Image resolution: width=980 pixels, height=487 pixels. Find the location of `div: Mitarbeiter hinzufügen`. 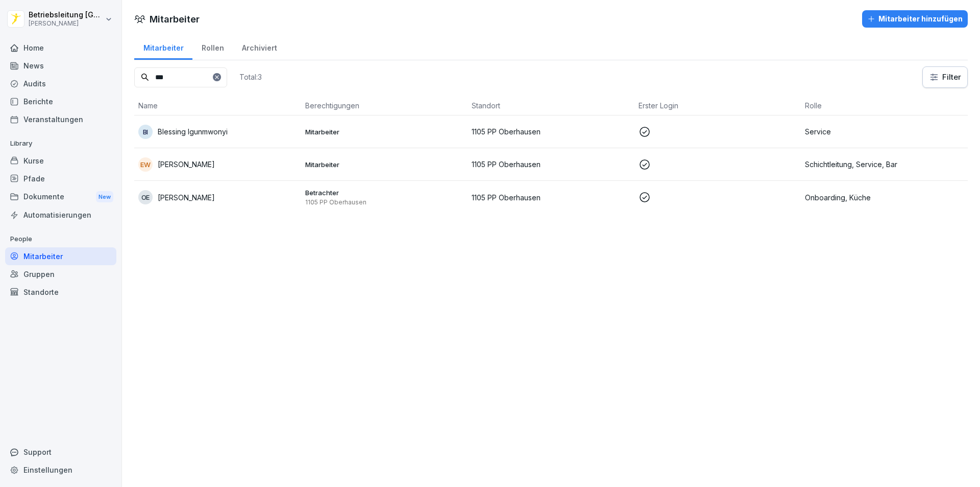

div: Mitarbeiter hinzufügen is located at coordinates (915, 19).